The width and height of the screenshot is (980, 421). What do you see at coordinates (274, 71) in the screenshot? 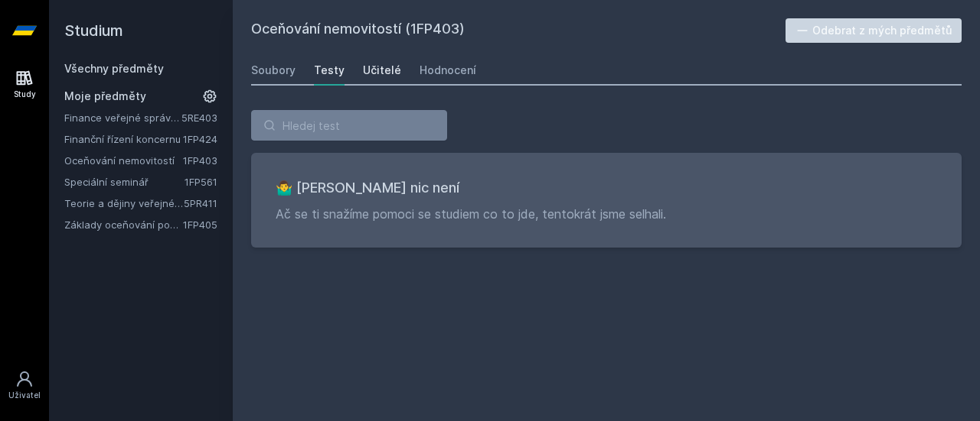
I see `a: Soubory` at bounding box center [274, 71].